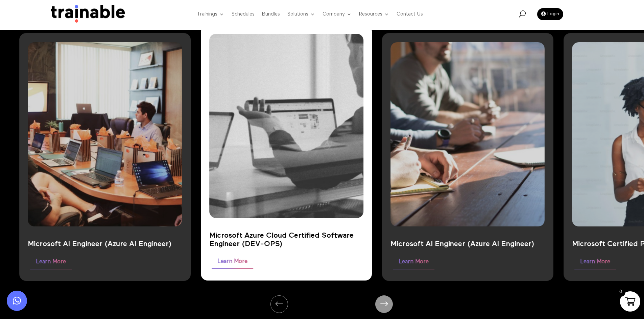  I want to click on img: bundle 2, so click(105, 135).